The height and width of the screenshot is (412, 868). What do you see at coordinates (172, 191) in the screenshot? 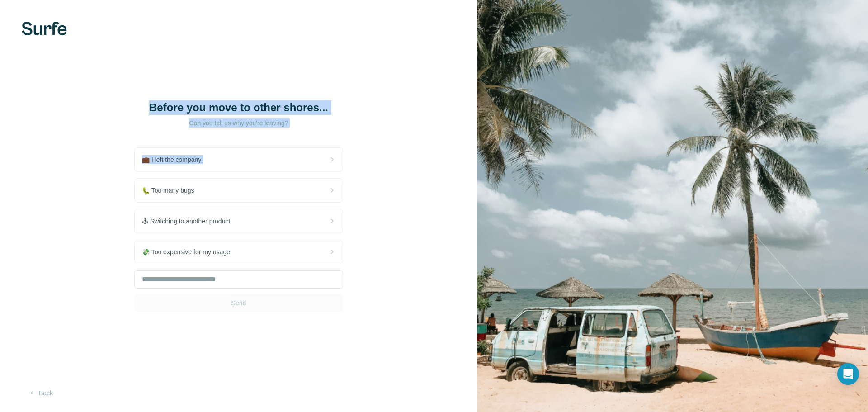
I see `span: 🐛 Too many bugs` at bounding box center [172, 191].